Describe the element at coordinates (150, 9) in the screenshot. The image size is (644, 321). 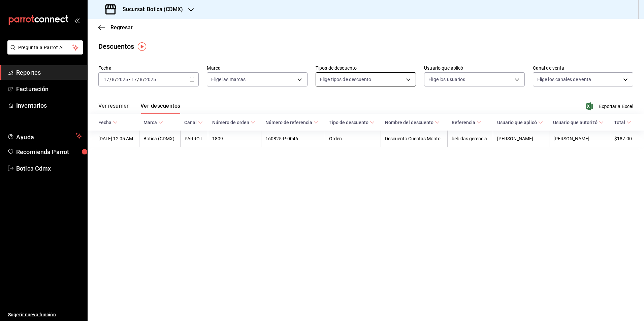
I see `h3: Sucursal: Botica (CDMX)` at that location.